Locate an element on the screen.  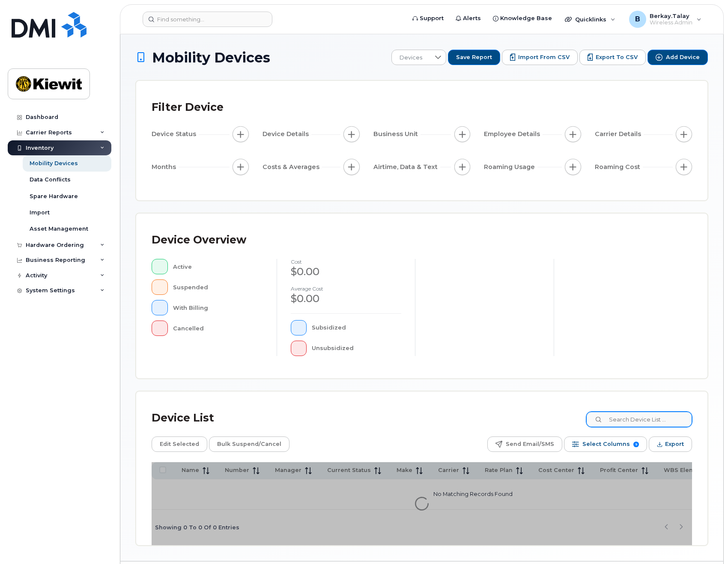
button: Select Columns 9 is located at coordinates (605, 444).